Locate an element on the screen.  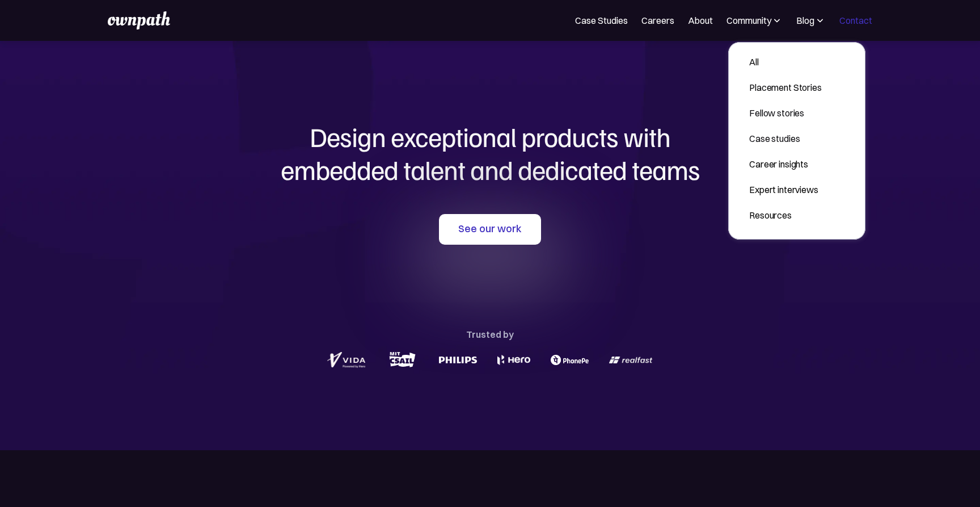
a: All is located at coordinates (785, 62).